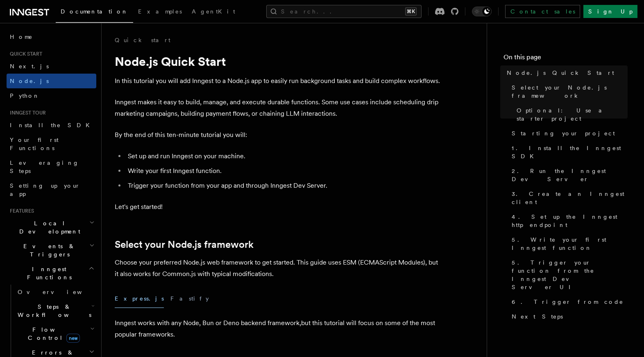 Image resolution: width=644 pixels, height=357 pixels. I want to click on a: Node.js, so click(51, 81).